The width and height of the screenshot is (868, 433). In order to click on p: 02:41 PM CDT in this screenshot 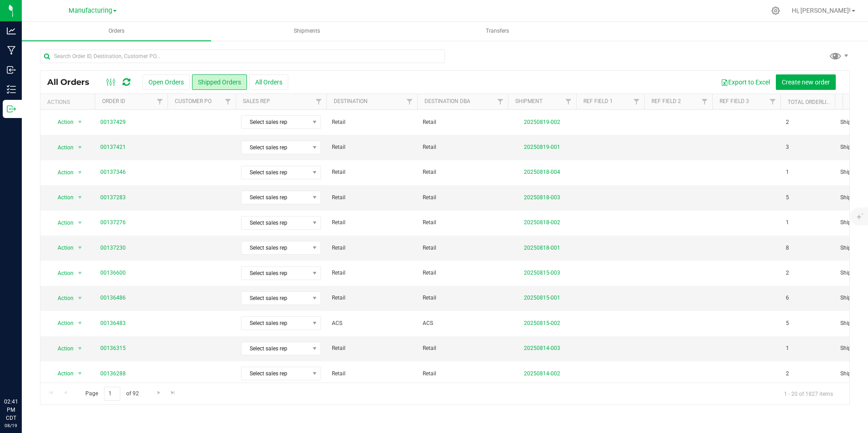, I will do `click(11, 410)`.